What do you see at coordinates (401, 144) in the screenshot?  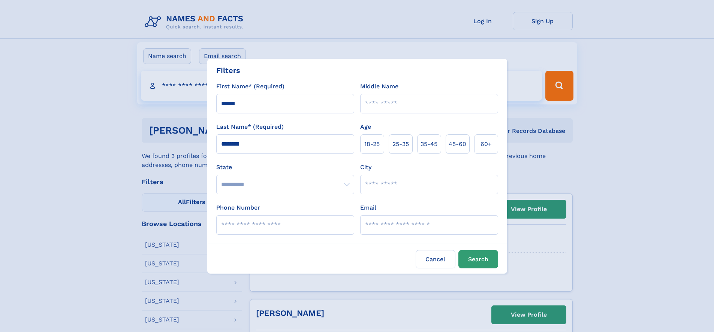 I see `span: 25‑35` at bounding box center [401, 144].